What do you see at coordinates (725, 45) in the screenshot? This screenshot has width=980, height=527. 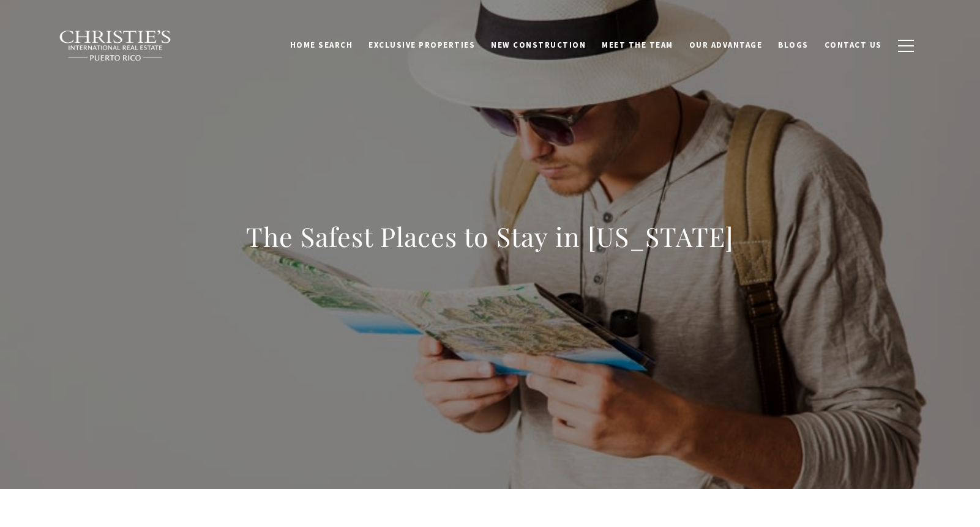 I see `span: Our Advantage` at bounding box center [725, 45].